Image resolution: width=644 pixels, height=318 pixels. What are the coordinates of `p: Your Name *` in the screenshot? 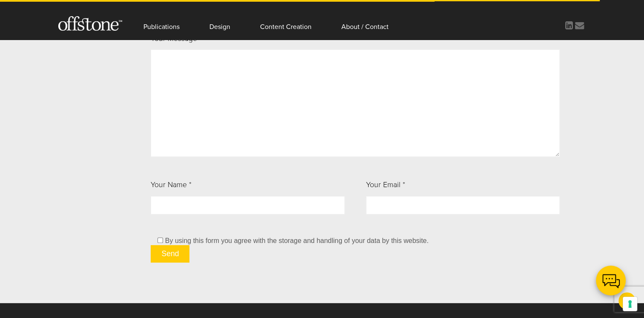 It's located at (247, 185).